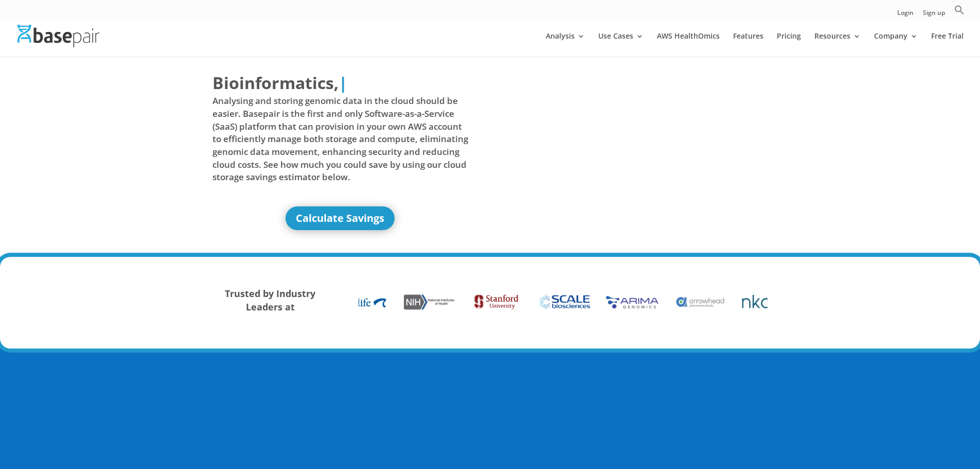 Image resolution: width=980 pixels, height=469 pixels. I want to click on a: Pricing, so click(789, 44).